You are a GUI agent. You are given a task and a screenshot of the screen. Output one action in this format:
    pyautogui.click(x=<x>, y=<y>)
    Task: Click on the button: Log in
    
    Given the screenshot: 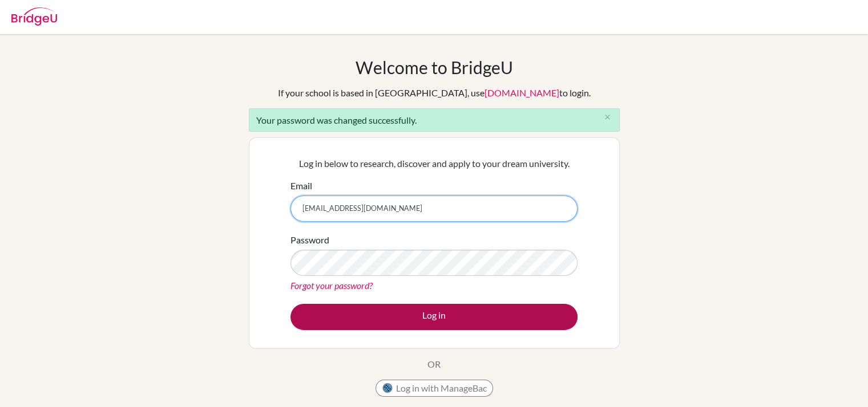 What is the action you would take?
    pyautogui.click(x=434, y=317)
    